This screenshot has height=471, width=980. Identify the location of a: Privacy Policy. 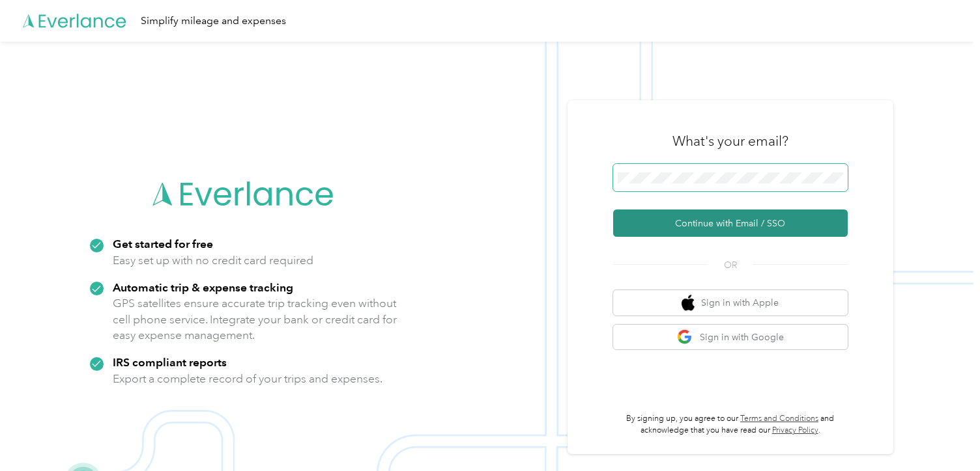
(795, 430).